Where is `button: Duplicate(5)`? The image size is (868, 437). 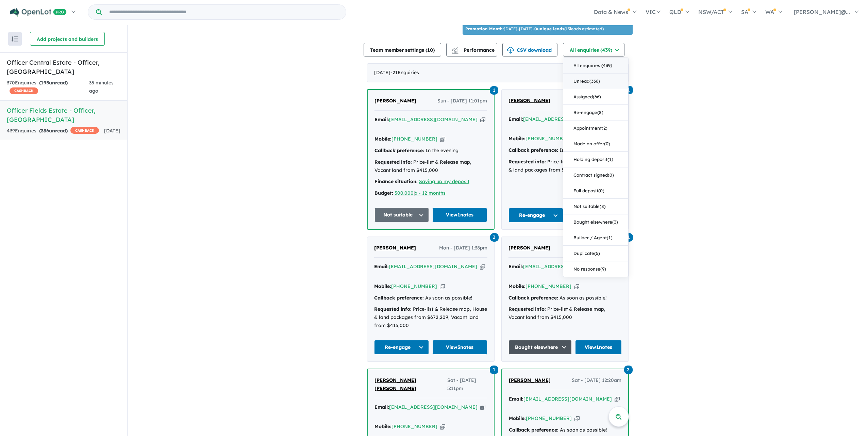
button: Duplicate(5) is located at coordinates (595, 254).